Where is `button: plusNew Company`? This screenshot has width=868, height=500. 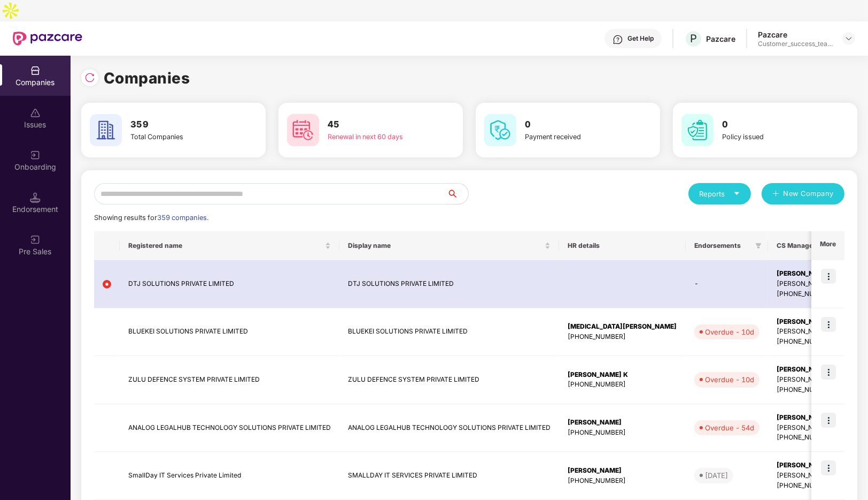 button: plusNew Company is located at coordinates (803, 193).